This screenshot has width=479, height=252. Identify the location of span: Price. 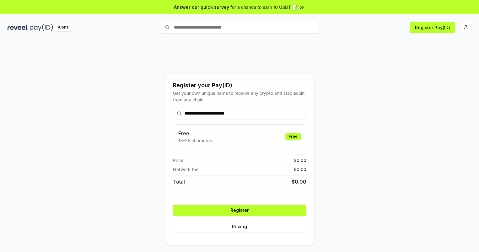
(178, 160).